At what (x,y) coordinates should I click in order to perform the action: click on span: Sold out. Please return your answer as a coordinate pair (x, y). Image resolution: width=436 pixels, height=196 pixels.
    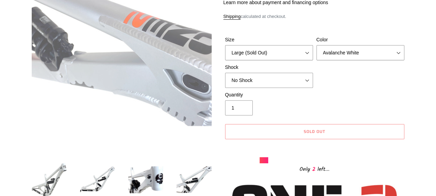
    Looking at the image, I should click on (315, 131).